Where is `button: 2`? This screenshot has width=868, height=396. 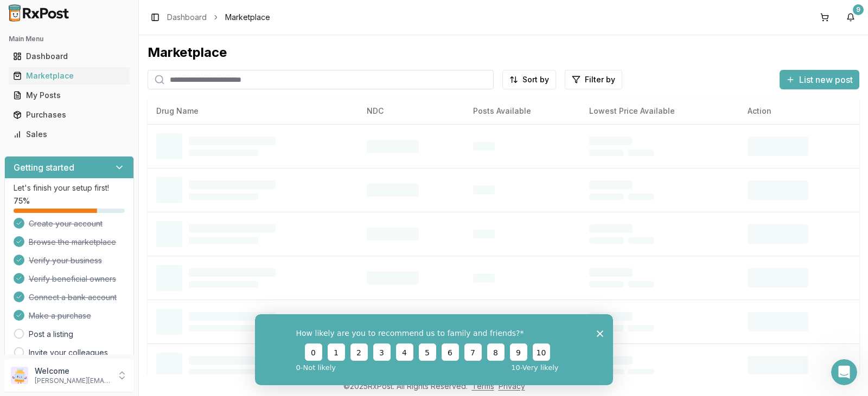 button: 2 is located at coordinates (104, 38).